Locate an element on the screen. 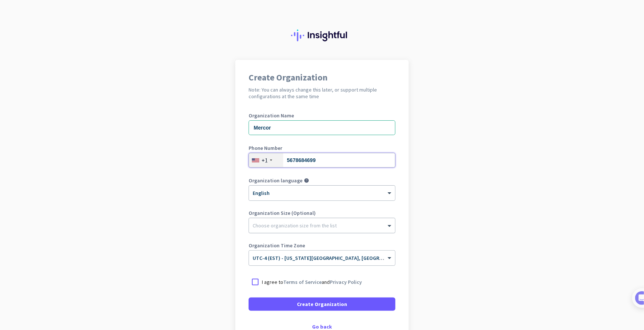  label: Organization Name is located at coordinates (322, 115).